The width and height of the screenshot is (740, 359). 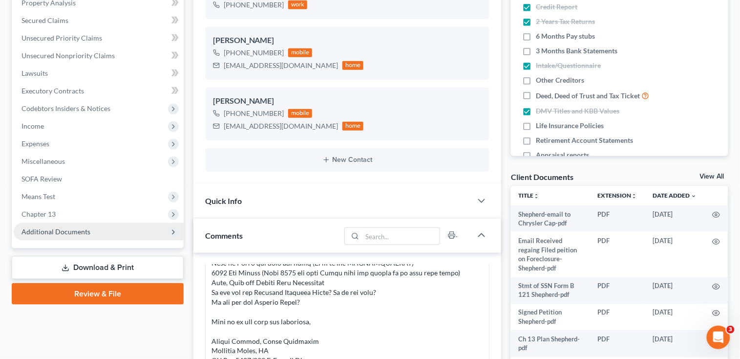 What do you see at coordinates (43, 161) in the screenshot?
I see `span: Miscellaneous` at bounding box center [43, 161].